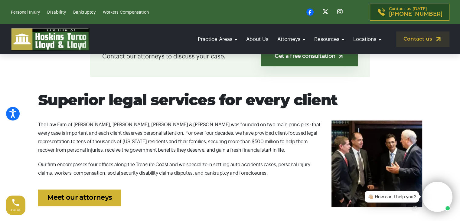 This screenshot has height=221, width=460. What do you see at coordinates (329, 39) in the screenshot?
I see `a: Resources` at bounding box center [329, 39].